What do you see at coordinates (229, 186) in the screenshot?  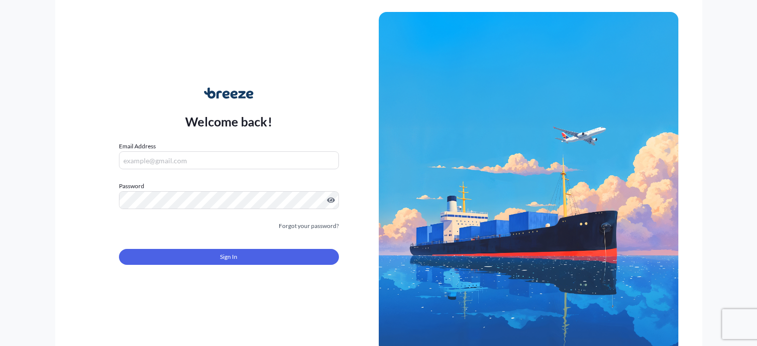 I see `label: Password` at bounding box center [229, 186].